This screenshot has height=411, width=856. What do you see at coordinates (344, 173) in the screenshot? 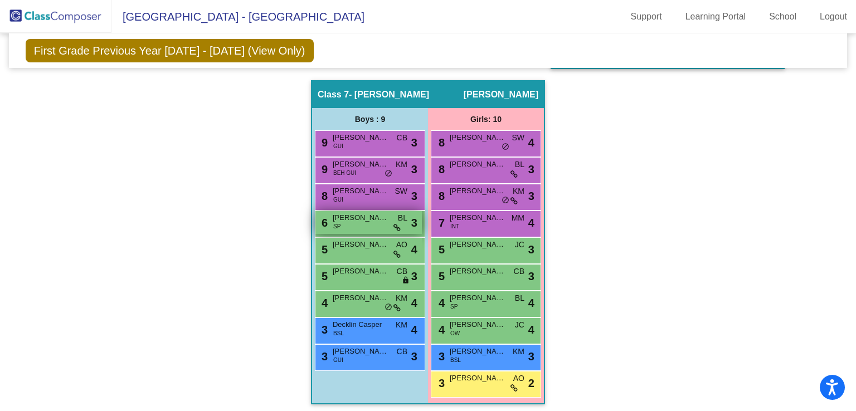
I see `span: BEH GUI` at bounding box center [344, 173].